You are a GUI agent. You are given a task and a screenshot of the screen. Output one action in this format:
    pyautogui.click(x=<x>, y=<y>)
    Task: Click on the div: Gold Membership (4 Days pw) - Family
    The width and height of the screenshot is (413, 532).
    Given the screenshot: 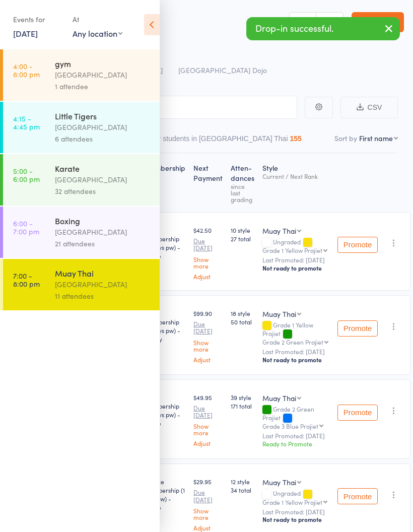 What is the action you would take?
    pyautogui.click(x=165, y=326)
    